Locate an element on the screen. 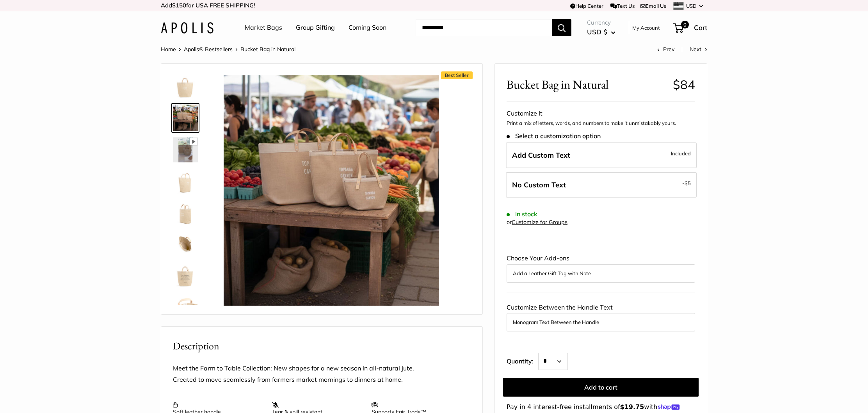 Image resolution: width=868 pixels, height=413 pixels. div: Customize It is located at coordinates (601, 114).